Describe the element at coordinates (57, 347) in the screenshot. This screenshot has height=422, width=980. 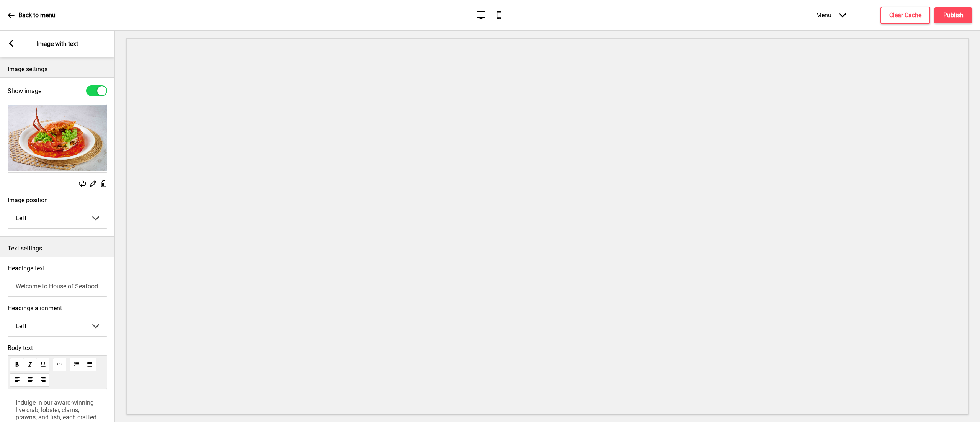
I see `span: Body text` at that location.